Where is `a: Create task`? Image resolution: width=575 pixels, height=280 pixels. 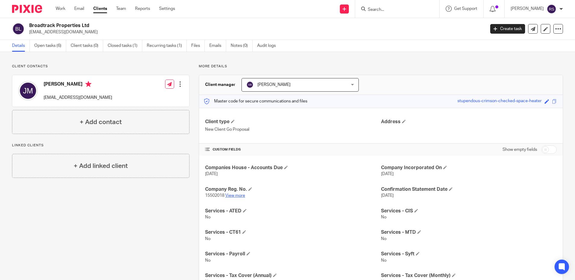 a: Create task is located at coordinates (507, 29).